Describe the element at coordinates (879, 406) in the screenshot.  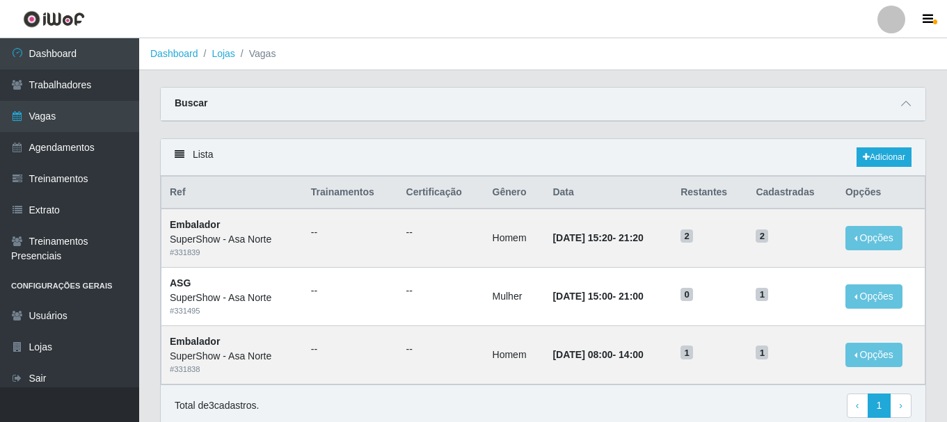
I see `nav: pagination` at that location.